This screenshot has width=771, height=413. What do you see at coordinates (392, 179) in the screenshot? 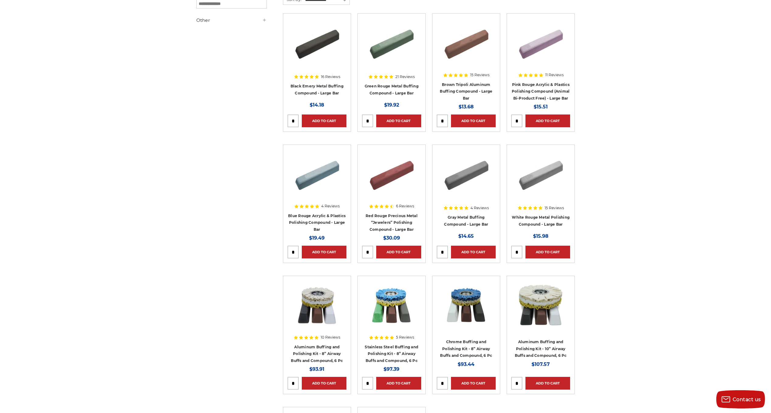
I see `a: Red Rouge Jewelers Buffing Compound` at bounding box center [392, 179].